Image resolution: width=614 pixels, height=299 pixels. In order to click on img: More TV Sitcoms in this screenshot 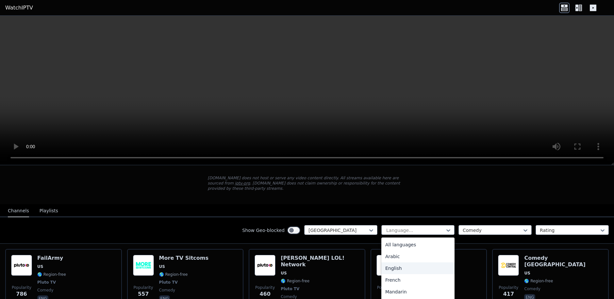, I will do `click(144, 265)`.